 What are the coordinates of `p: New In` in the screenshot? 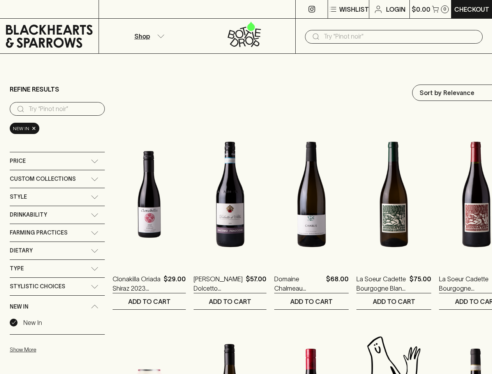 It's located at (33, 322).